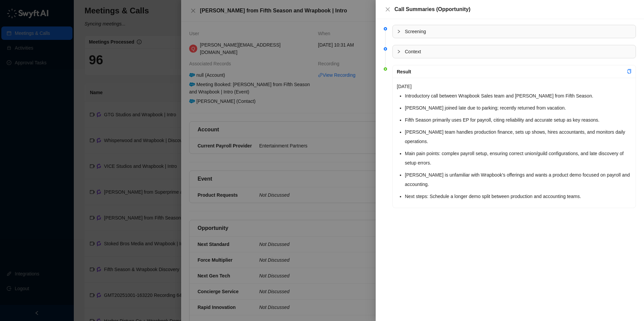  I want to click on li: Next steps: Schedule a longer demo split between production and accounting teams., so click(518, 196).